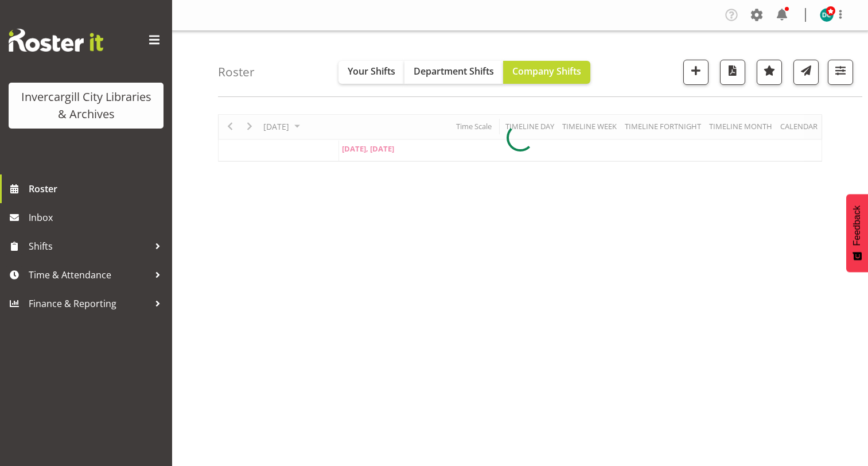 This screenshot has height=466, width=868. What do you see at coordinates (547, 71) in the screenshot?
I see `span: Company Shifts` at bounding box center [547, 71].